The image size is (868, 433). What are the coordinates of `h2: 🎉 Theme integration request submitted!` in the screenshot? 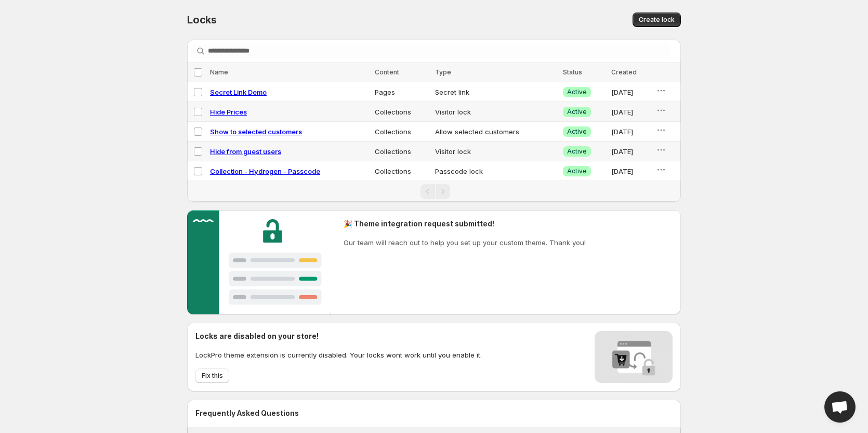 It's located at (465, 224).